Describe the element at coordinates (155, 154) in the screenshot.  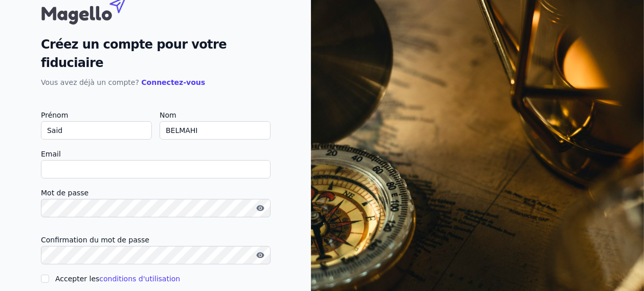
I see `label: Email` at that location.